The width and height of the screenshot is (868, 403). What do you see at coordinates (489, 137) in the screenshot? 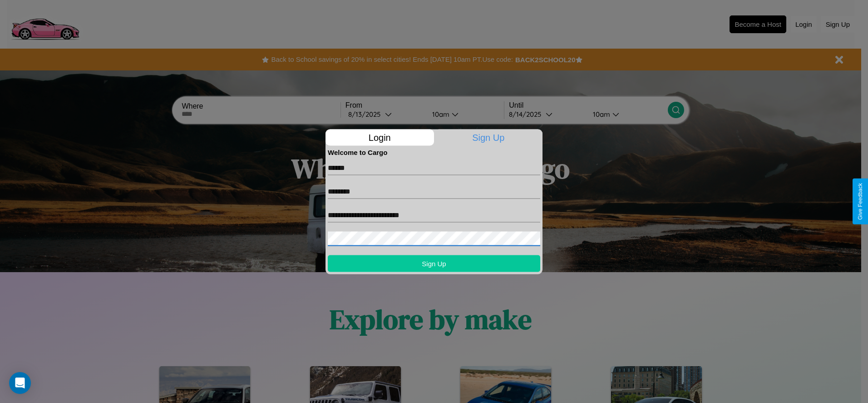
I see `p: Sign Up` at bounding box center [489, 137].